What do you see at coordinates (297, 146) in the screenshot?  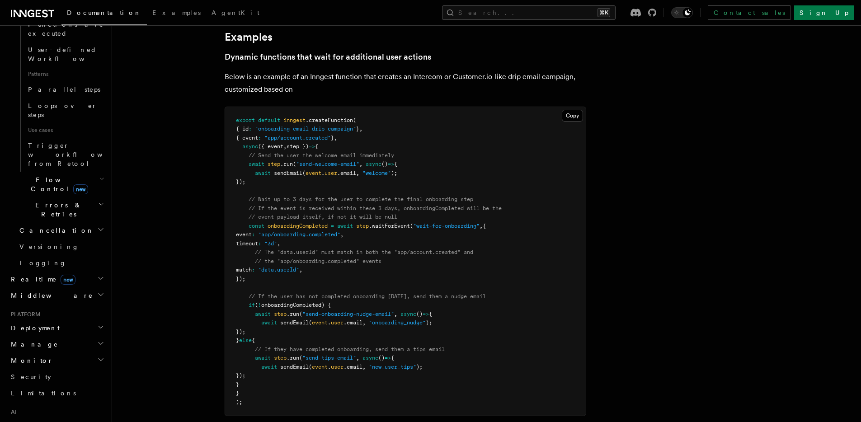 I see `span: step })` at bounding box center [297, 146].